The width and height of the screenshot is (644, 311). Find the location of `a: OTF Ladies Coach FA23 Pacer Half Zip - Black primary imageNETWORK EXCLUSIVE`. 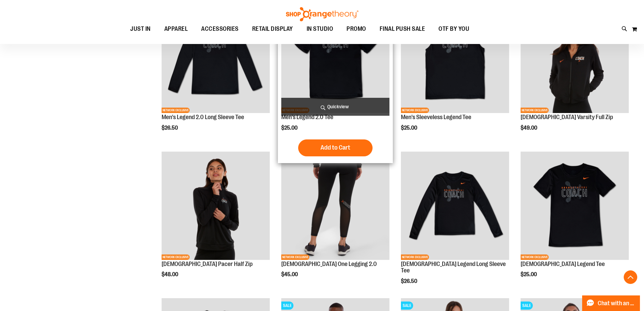

a: OTF Ladies Coach FA23 Pacer Half Zip - Black primary imageNETWORK EXCLUSIVE is located at coordinates (216, 206).